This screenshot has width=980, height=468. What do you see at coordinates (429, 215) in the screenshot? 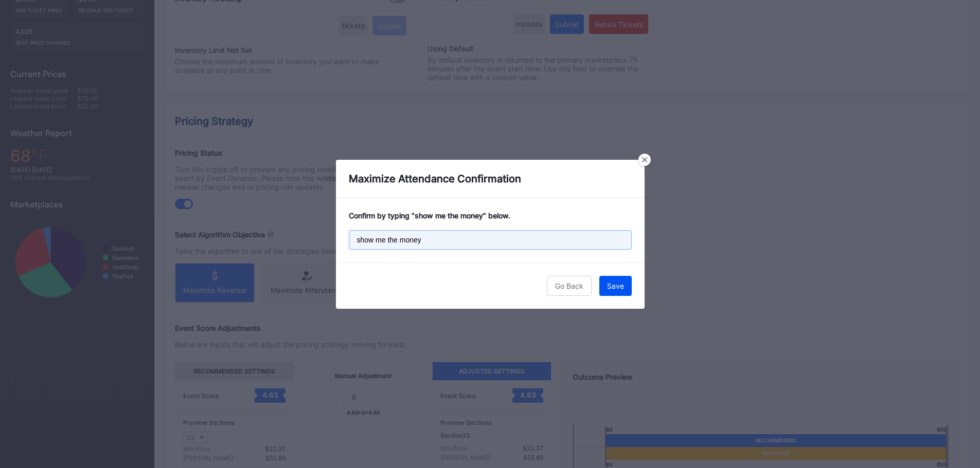
I see `strong: Confirm by typing “ show me the money ” below.` at bounding box center [429, 215].